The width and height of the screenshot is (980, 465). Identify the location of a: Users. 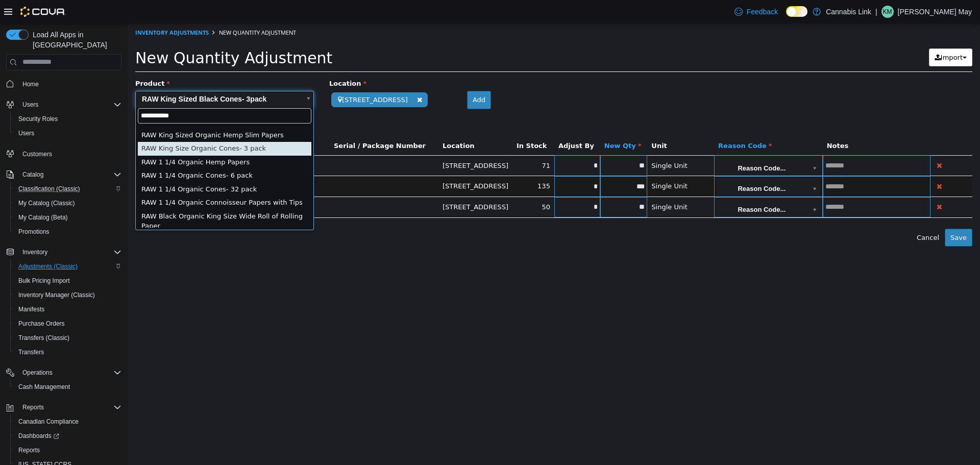
(26, 133).